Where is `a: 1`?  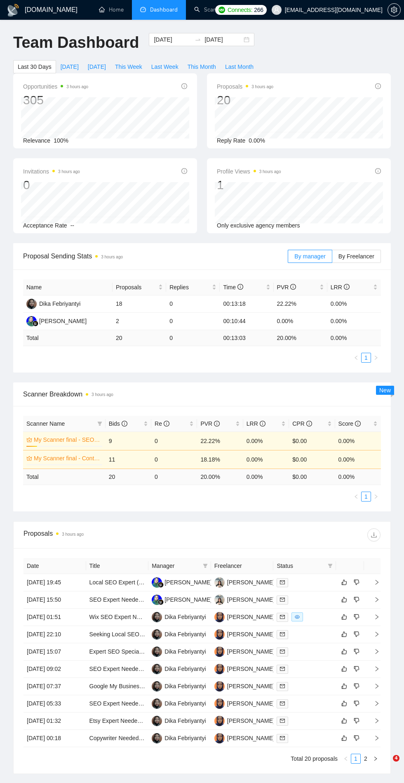 a: 1 is located at coordinates (356, 759).